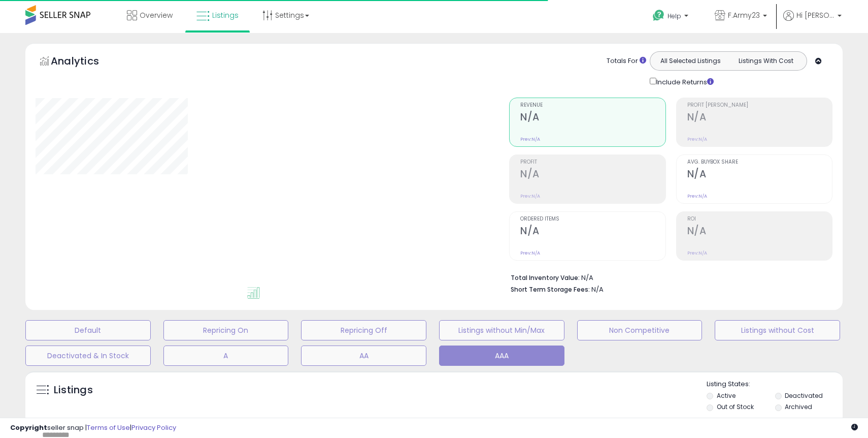 This screenshot has height=438, width=868. I want to click on span: Help, so click(674, 15).